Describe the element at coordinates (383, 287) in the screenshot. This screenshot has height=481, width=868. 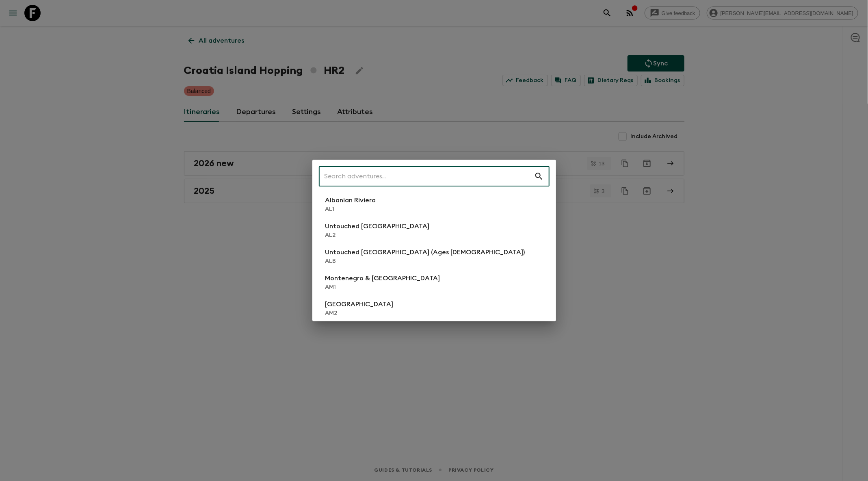
I see `p: AM1` at that location.